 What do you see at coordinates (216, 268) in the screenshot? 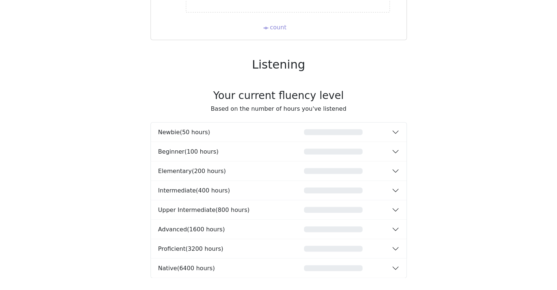
I see `div: Native ( 6400 hours )` at bounding box center [216, 268].